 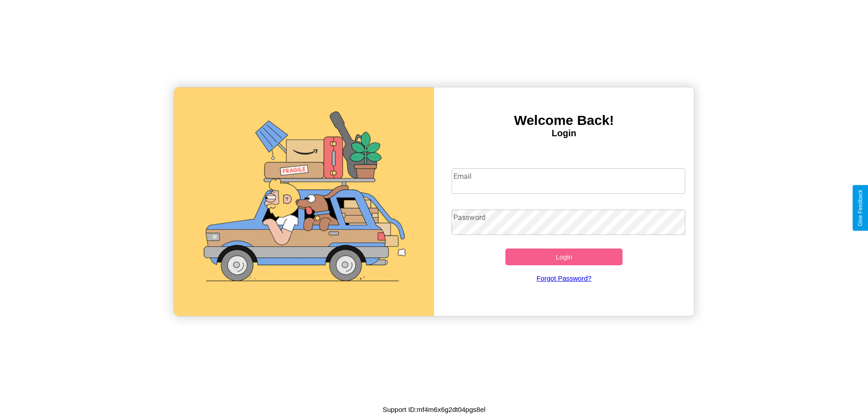 What do you see at coordinates (434, 409) in the screenshot?
I see `p: Support ID: mf4m6x6g2dt04pgs8el` at bounding box center [434, 409].